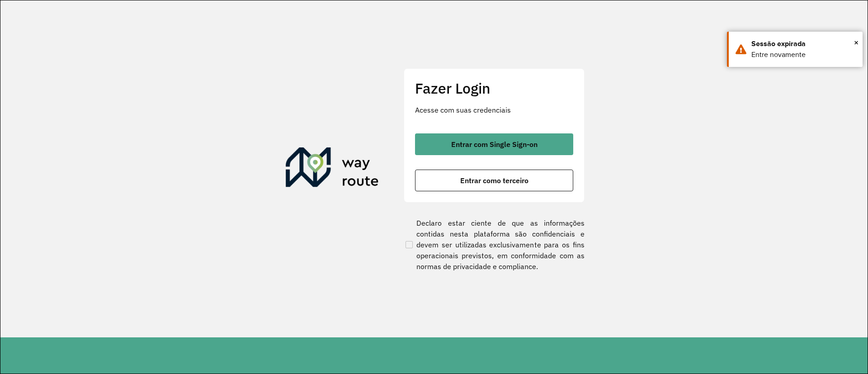 The image size is (868, 374). Describe the element at coordinates (494, 88) in the screenshot. I see `h2: Fazer Login` at that location.